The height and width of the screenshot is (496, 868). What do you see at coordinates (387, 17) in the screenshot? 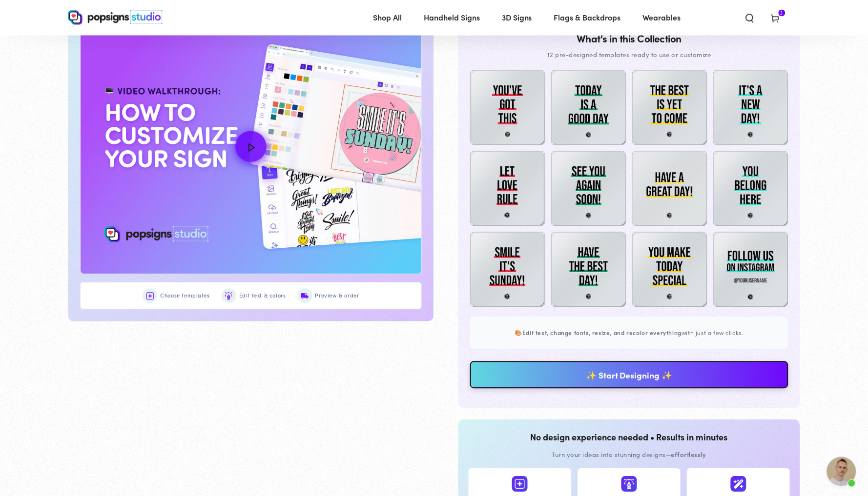
I see `span: Shop All` at bounding box center [387, 17].